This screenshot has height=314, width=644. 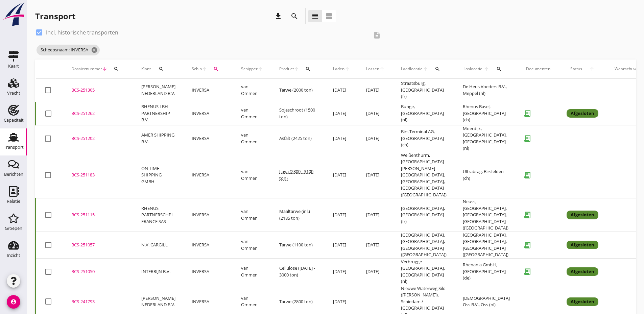 What do you see at coordinates (95, 50) in the screenshot?
I see `i: cancel` at bounding box center [95, 50].